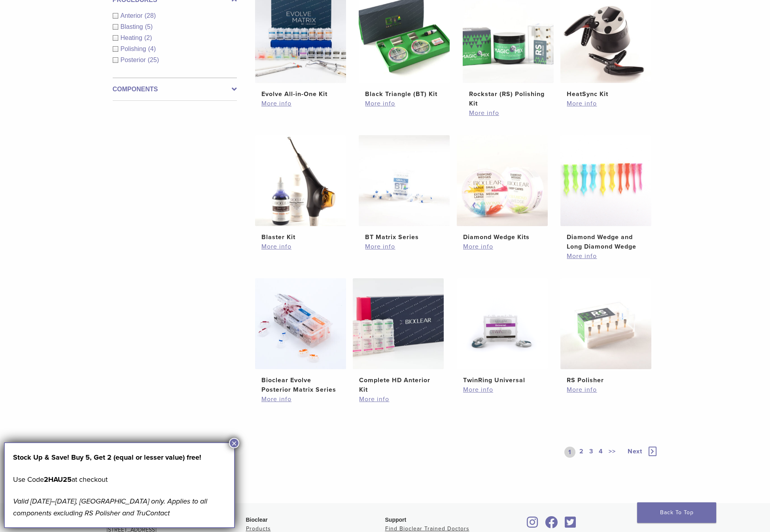  What do you see at coordinates (601, 452) in the screenshot?
I see `a: 4` at bounding box center [601, 452].